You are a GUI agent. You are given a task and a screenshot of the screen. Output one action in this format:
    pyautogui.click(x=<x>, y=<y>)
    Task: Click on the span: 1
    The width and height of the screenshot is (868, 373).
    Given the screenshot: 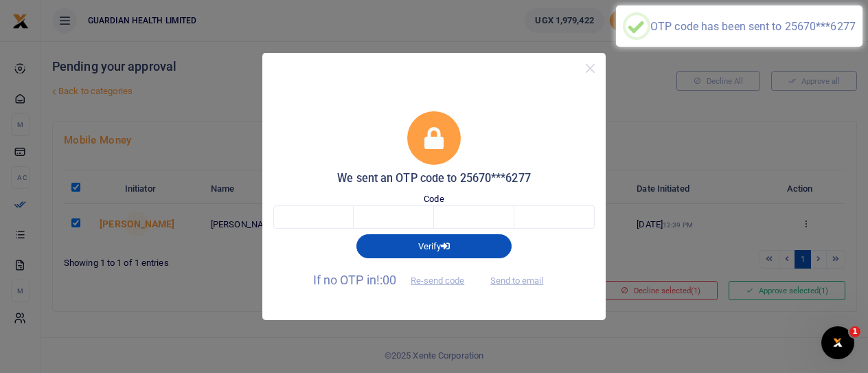 What is the action you would take?
    pyautogui.click(x=855, y=332)
    